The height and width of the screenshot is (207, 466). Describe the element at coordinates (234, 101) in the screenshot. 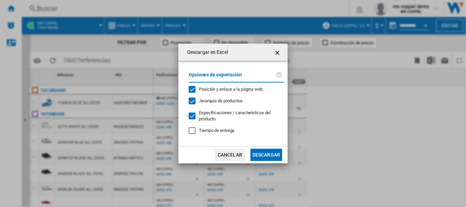

I see `md-checkbox: Jerarquía de productos` at that location.